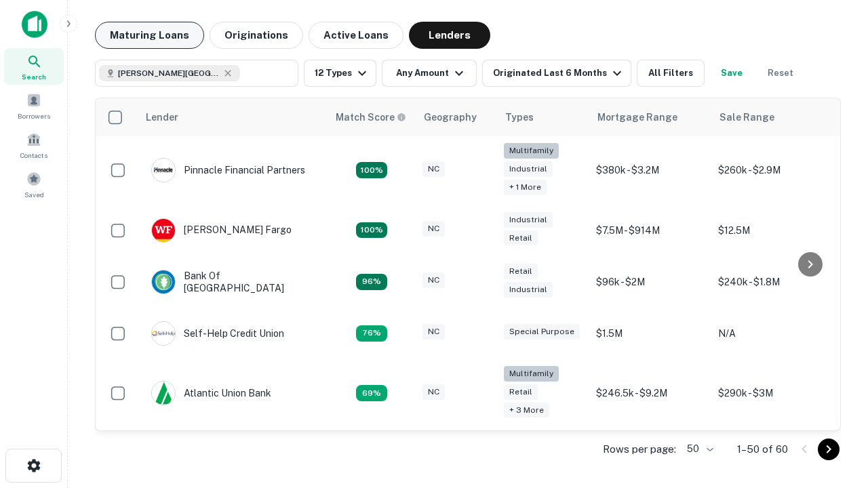 The height and width of the screenshot is (488, 868). I want to click on button: Any Amount, so click(430, 73).